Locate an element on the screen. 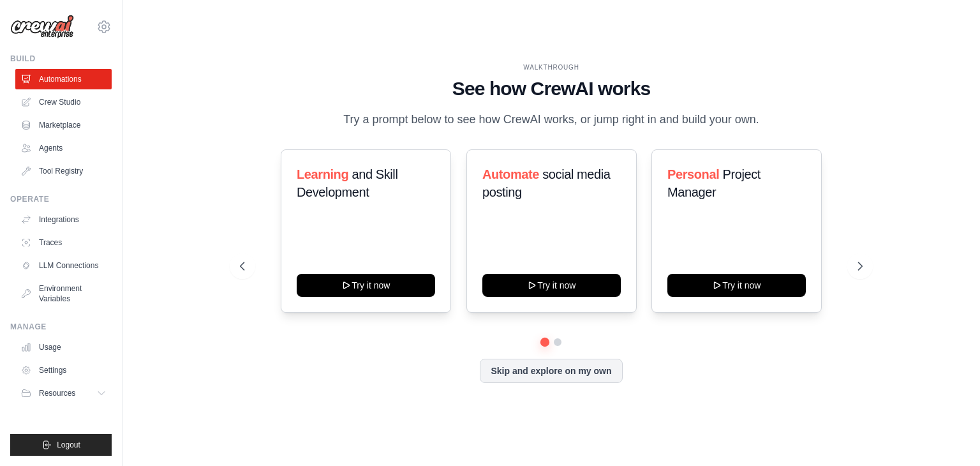 The width and height of the screenshot is (980, 466). img: Logo is located at coordinates (42, 26).